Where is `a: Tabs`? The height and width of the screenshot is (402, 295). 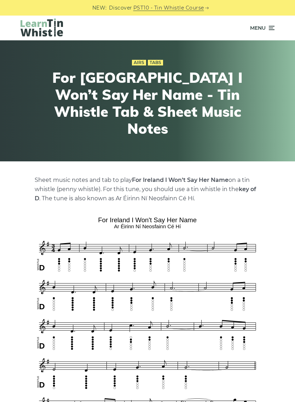
a: Tabs is located at coordinates (155, 63).